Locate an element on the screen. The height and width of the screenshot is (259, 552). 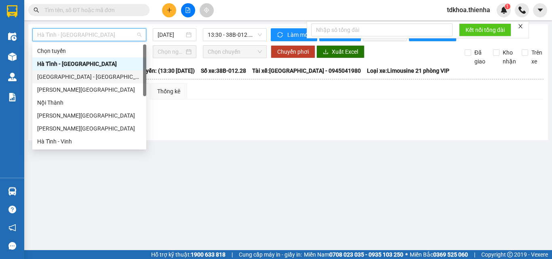
img: phone-icon is located at coordinates (522, 10).